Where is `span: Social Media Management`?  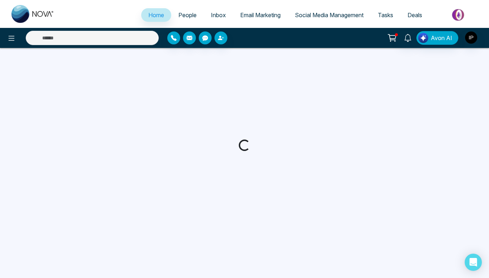 span: Social Media Management is located at coordinates (330, 15).